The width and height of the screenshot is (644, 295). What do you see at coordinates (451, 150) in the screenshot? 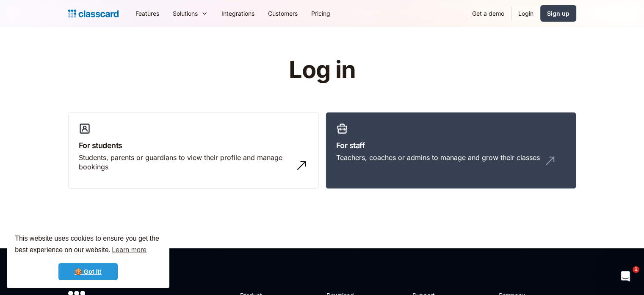
I see `a: For staffTeachers, coaches or admins to manage and grow their classes` at bounding box center [451, 150].